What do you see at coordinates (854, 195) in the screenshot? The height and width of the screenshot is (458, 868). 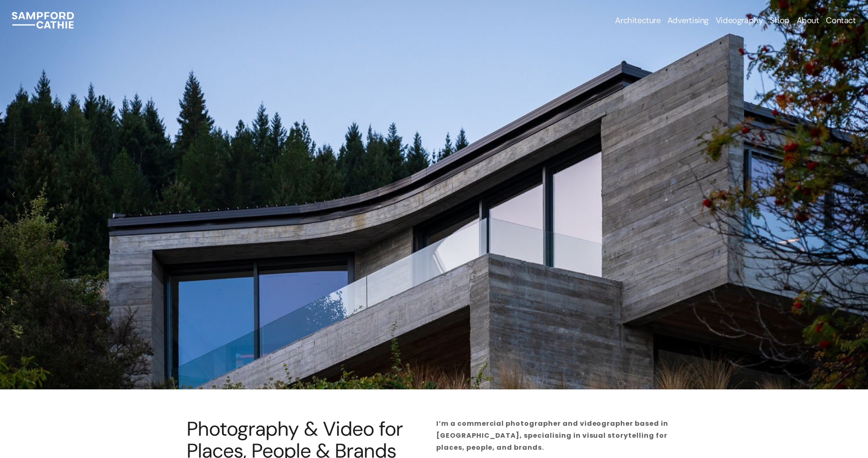 I see `button: Next Slide` at bounding box center [854, 195].